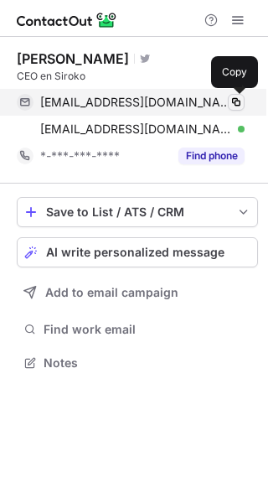 The width and height of the screenshot is (268, 503). What do you see at coordinates (148, 329) in the screenshot?
I see `span: Find work email` at bounding box center [148, 329].